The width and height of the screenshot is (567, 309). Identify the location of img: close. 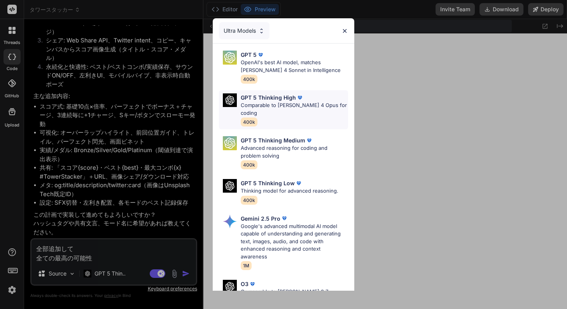
(345, 31).